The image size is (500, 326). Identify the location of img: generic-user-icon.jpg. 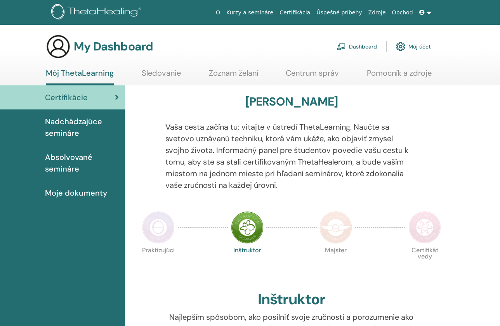
(58, 47).